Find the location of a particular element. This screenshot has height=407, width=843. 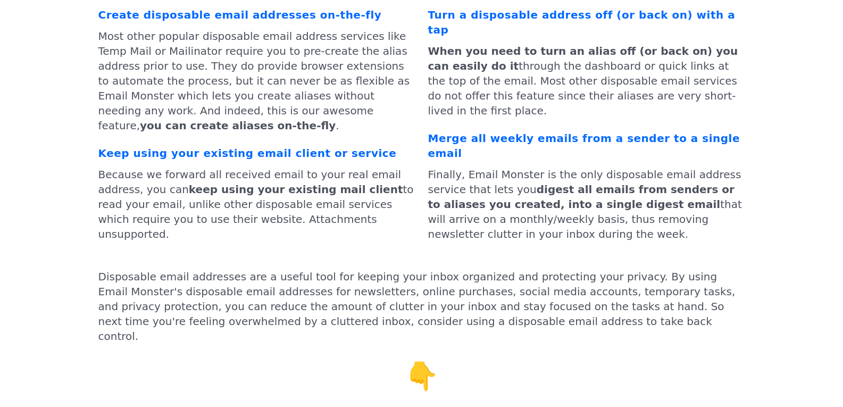

div: Merge all weekly emails from a sender to a single email is located at coordinates (587, 146).